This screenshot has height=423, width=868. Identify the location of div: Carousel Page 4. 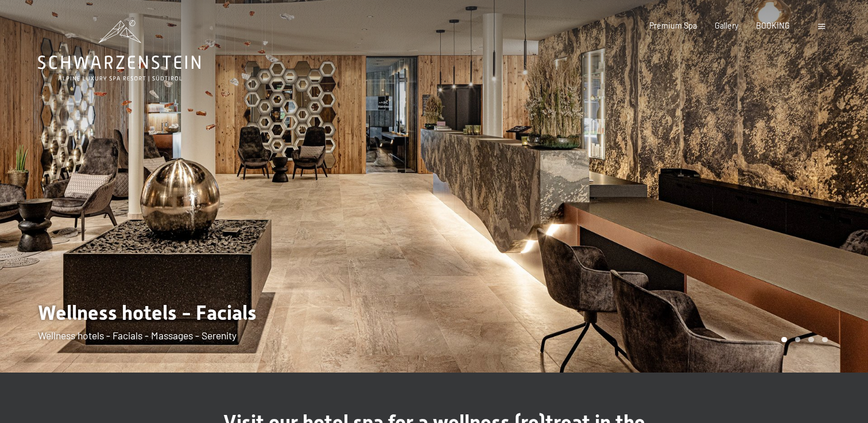
(825, 340).